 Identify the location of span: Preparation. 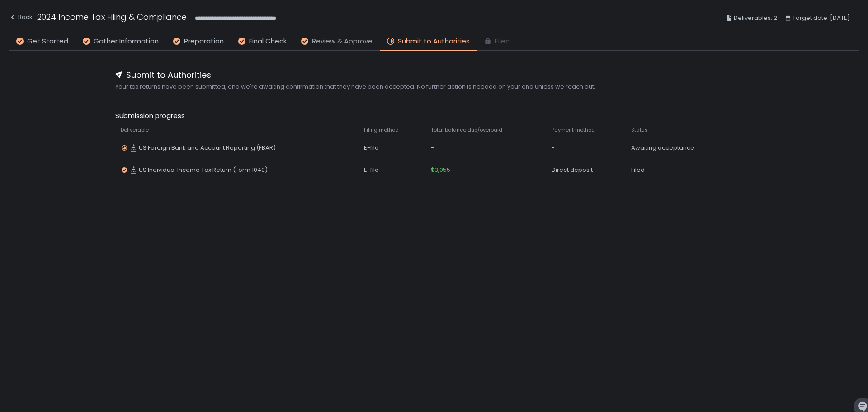
(204, 41).